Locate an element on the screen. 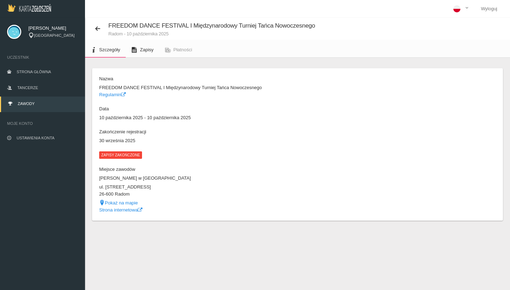  dd: 26-600 Radom is located at coordinates (197, 194).